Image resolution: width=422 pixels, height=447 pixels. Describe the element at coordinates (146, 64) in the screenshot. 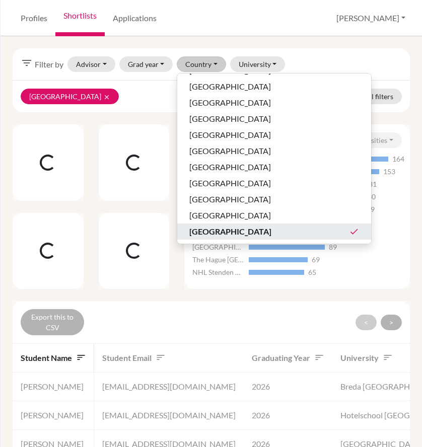

I see `button: Grad year` at that location.